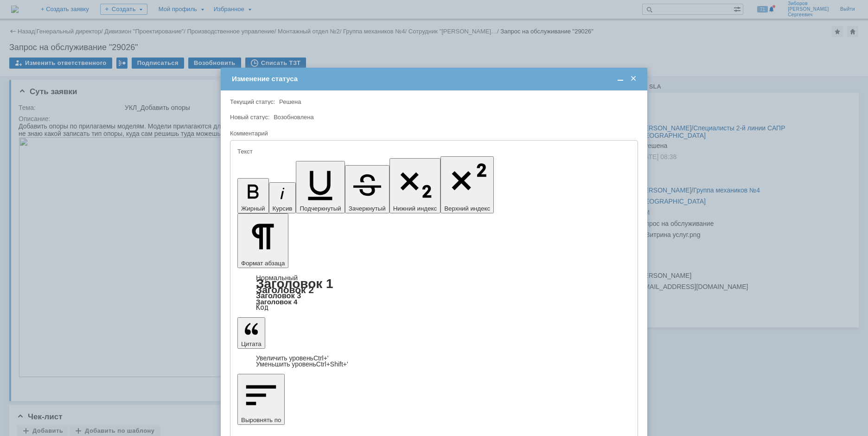  Describe the element at coordinates (252, 343) in the screenshot. I see `span: Цитата` at that location.